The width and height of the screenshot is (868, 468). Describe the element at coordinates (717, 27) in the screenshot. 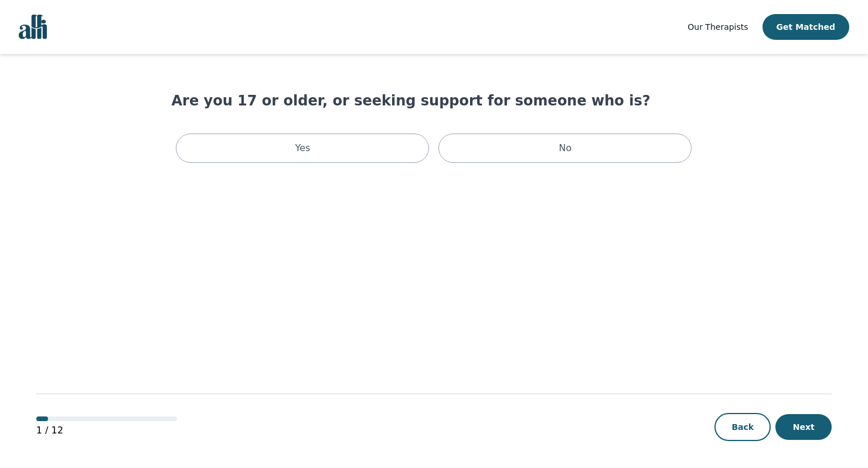

I see `a: Our Therapists` at that location.